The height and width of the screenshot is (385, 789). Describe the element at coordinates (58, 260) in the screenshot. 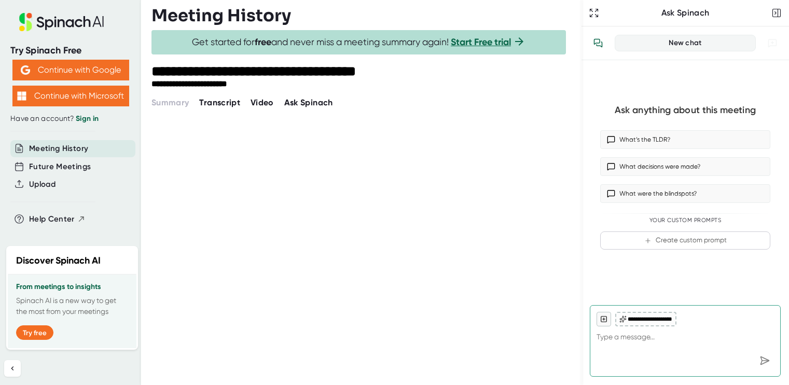

I see `h2: Discover Spinach AI` at that location.